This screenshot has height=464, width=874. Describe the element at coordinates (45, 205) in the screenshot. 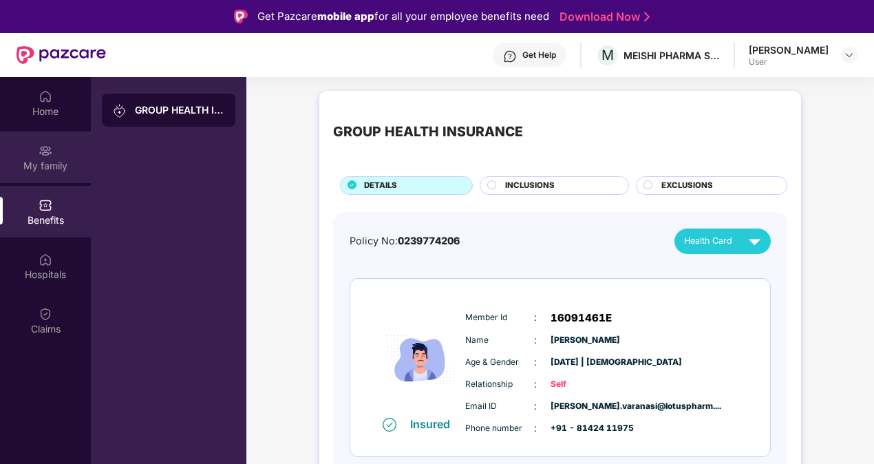

I see `img: svg+xml;base64,PHN2ZyBpZD0iQmVuZWZpdHMiIHhtbG5zPSJodHRwOi8vd3d3LnczLm9yZy8yMDAwL3N2ZyIgd2lkdGg9Ij...` at that location.